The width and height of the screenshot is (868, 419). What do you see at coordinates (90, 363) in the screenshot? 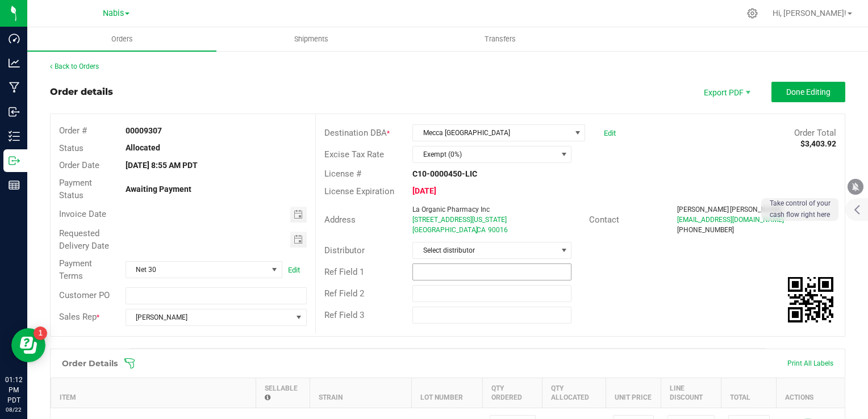
I see `h1: Order Details` at bounding box center [90, 363].